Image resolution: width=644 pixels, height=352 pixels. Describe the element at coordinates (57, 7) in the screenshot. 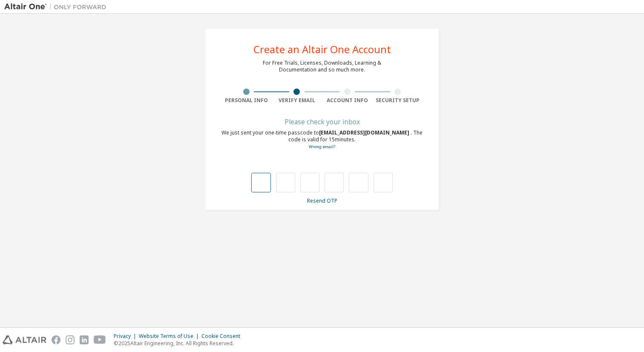

I see `img: Altair One` at that location.